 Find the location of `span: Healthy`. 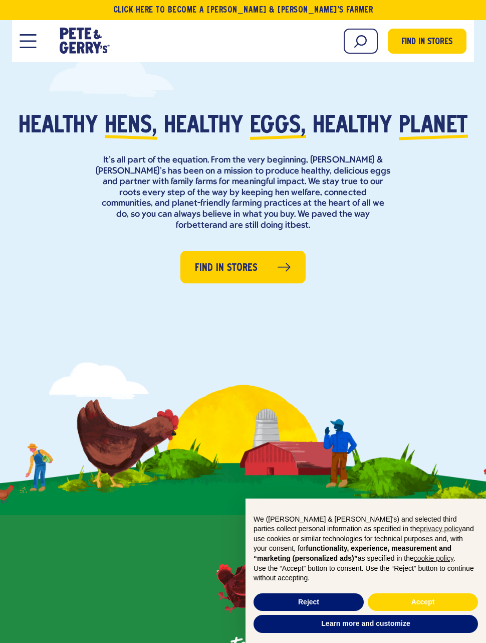

span: Healthy is located at coordinates (58, 126).